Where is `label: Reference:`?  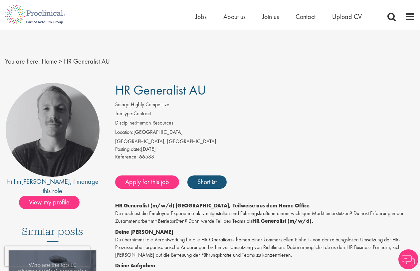
label: Reference: is located at coordinates (126, 157).